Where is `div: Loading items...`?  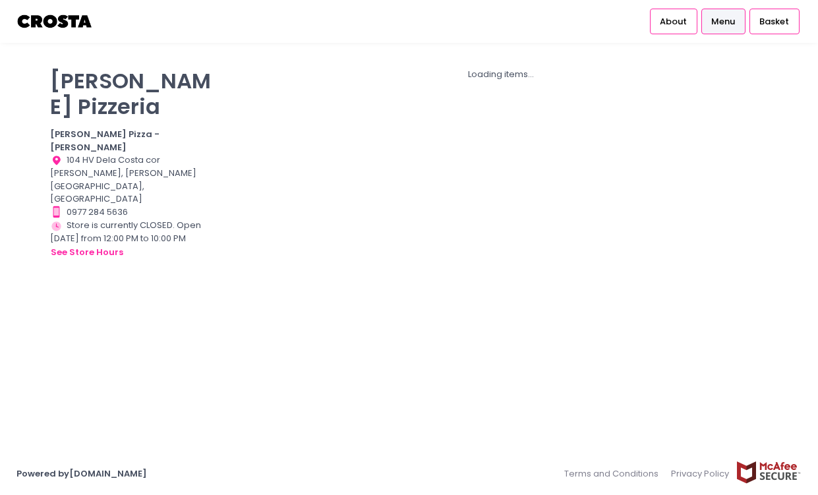
div: Loading items... is located at coordinates (500, 74).